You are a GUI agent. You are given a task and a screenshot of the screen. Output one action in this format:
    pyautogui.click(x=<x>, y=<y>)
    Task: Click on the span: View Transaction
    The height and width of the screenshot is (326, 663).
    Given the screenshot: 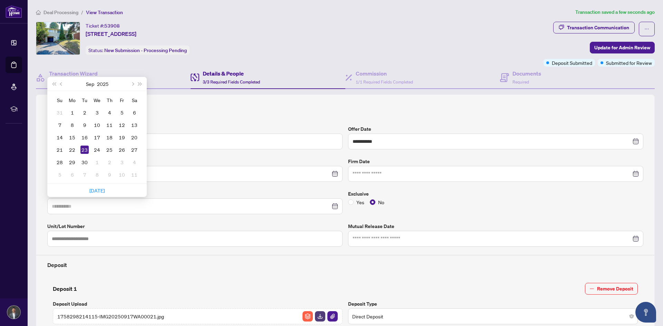 What is the action you would take?
    pyautogui.click(x=104, y=12)
    